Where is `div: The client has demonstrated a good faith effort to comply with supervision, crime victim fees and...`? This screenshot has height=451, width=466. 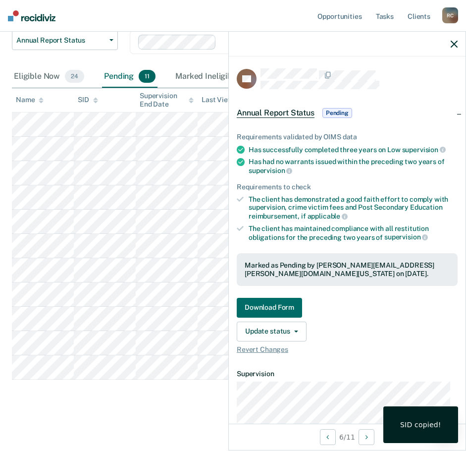
div: The client has demonstrated a good faith effort to comply with supervision, crime victim fees and... is located at coordinates (353, 208).